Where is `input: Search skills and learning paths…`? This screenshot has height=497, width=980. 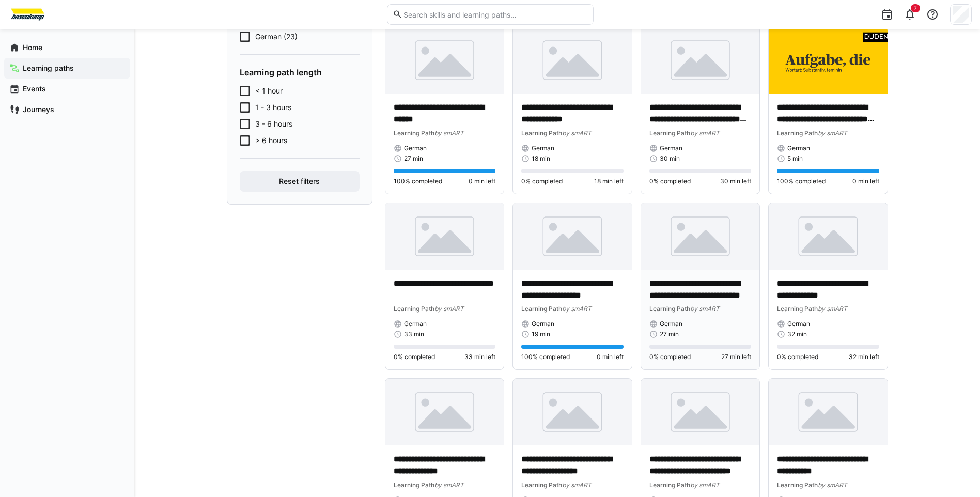 input: Search skills and learning paths… is located at coordinates (495, 15).